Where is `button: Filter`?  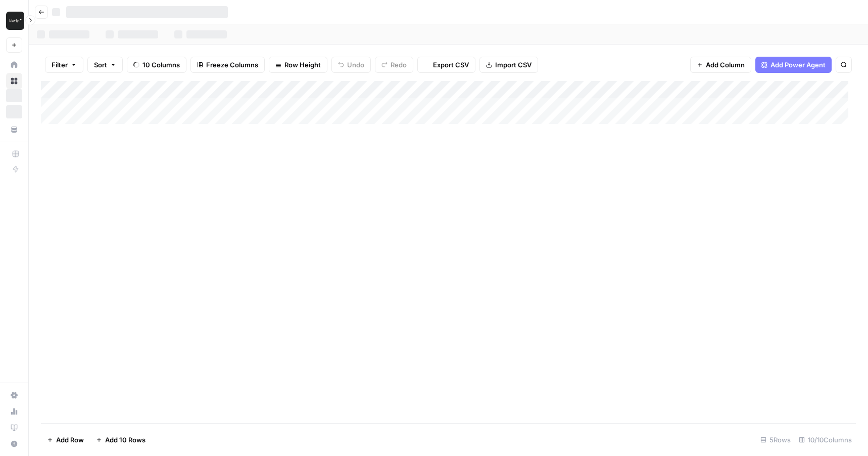 button: Filter is located at coordinates (64, 65).